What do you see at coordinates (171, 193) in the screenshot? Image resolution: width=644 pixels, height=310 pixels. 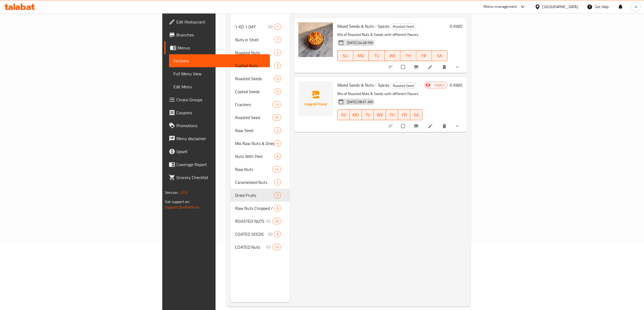 I see `span: Version:` at bounding box center [171, 193].